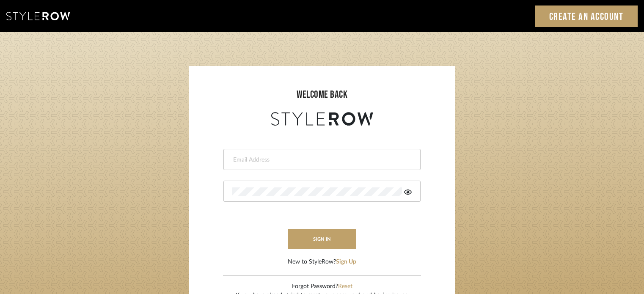 This screenshot has width=644, height=294. Describe the element at coordinates (587, 16) in the screenshot. I see `a: Create an Account` at that location.